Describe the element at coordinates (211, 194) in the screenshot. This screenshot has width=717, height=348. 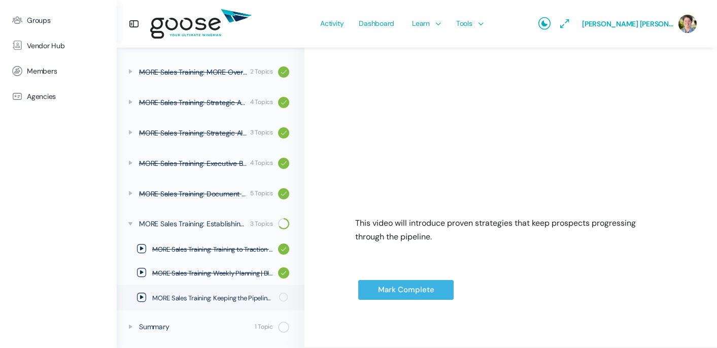
I see `a: MORE Sales Training: Document Workshop / Putting It To Work For You 5 Topics` at that location.